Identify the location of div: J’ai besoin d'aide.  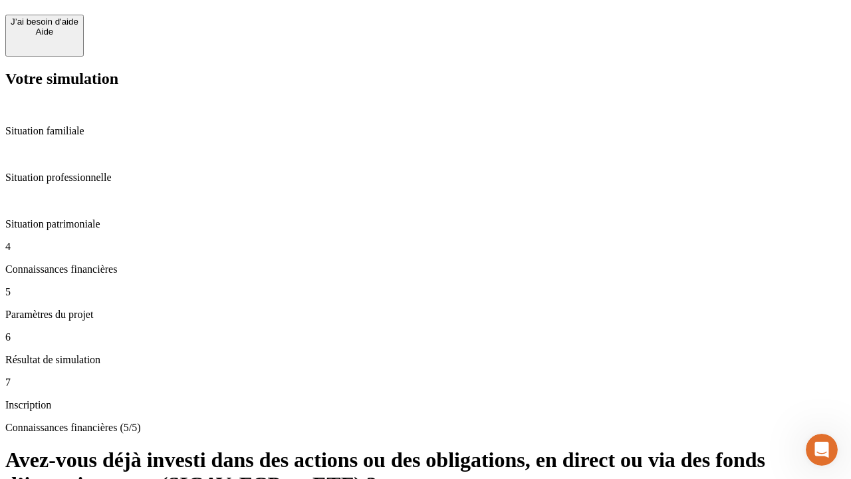
(45, 21).